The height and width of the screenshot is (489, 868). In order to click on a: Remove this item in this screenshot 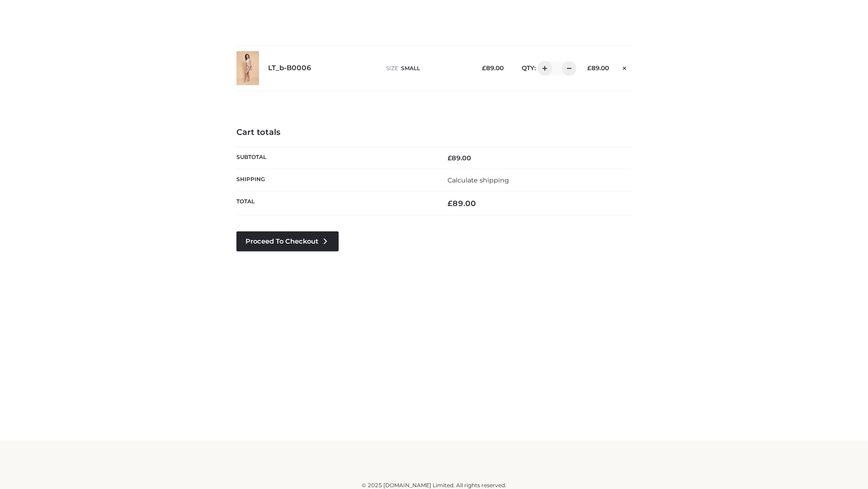, I will do `click(625, 67)`.